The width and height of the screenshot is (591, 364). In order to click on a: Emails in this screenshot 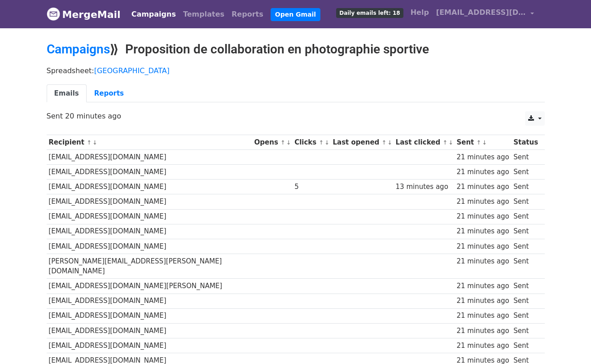, I will do `click(67, 93)`.